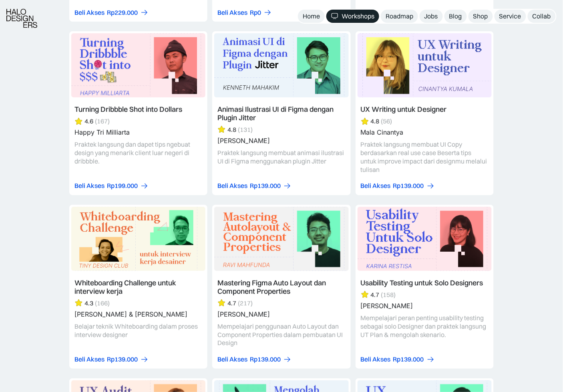 This screenshot has height=392, width=563. Describe the element at coordinates (112, 12) in the screenshot. I see `a: Beli AksesRp229.000` at that location.